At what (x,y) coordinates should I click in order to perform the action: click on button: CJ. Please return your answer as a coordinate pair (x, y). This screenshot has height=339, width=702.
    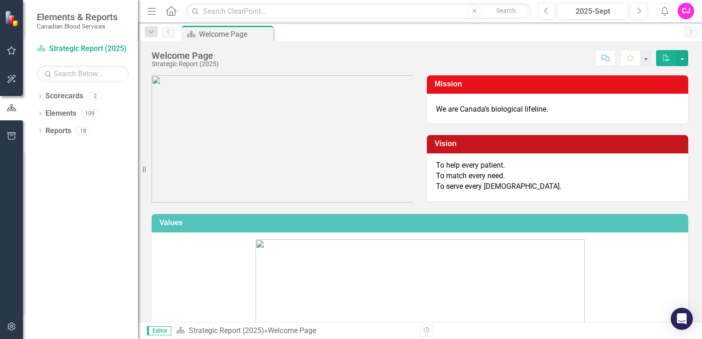
    Looking at the image, I should click on (686, 11).